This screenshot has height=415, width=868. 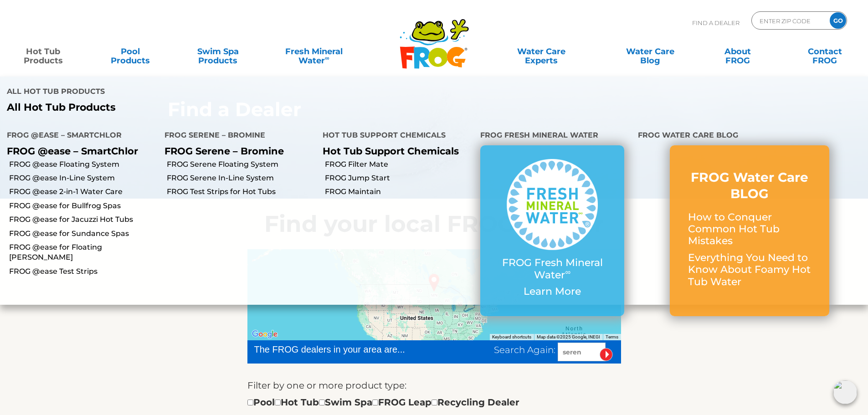 I want to click on h4: FROG Fresh Mineral Water, so click(x=552, y=136).